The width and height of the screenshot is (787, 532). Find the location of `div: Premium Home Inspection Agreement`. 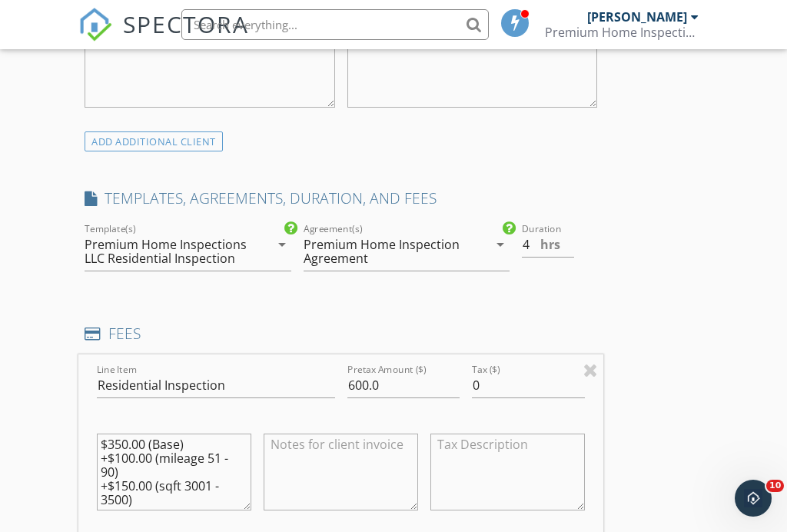

div: Premium Home Inspection Agreement is located at coordinates (386, 251).